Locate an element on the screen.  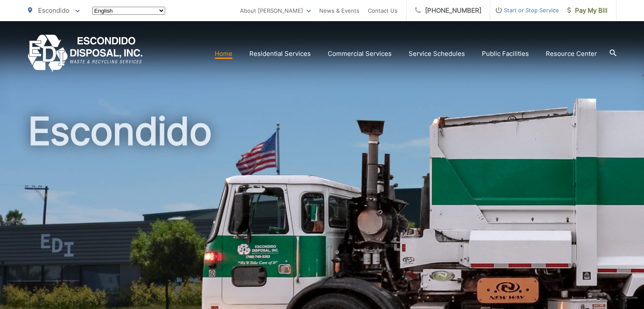
span: Pay My Bill is located at coordinates (587, 11).